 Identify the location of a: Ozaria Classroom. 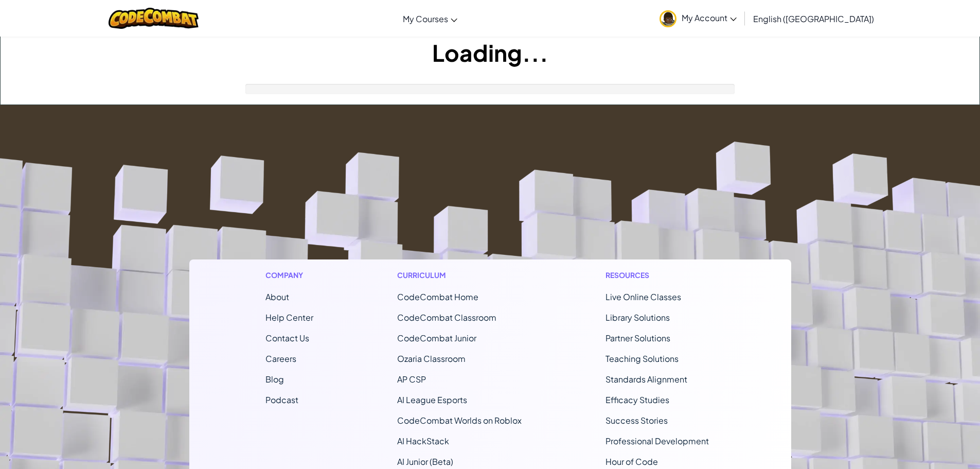
(431, 358).